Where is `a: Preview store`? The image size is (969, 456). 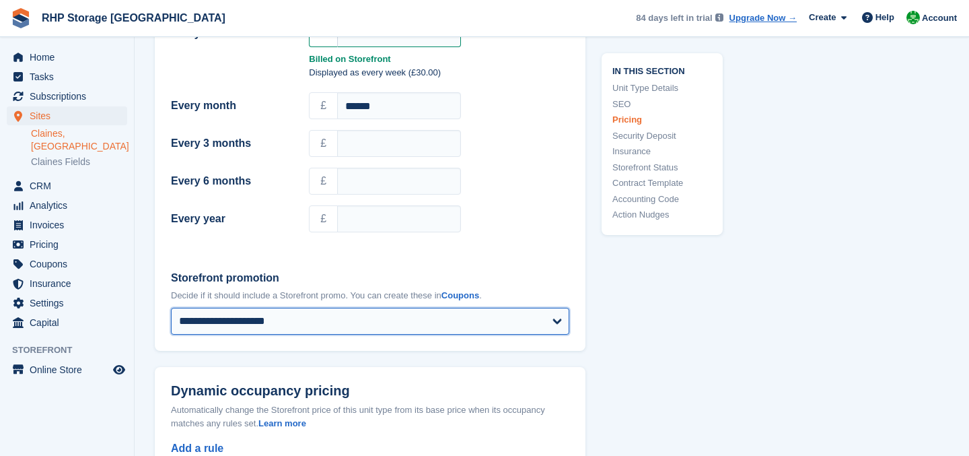 a: Preview store is located at coordinates (119, 369).